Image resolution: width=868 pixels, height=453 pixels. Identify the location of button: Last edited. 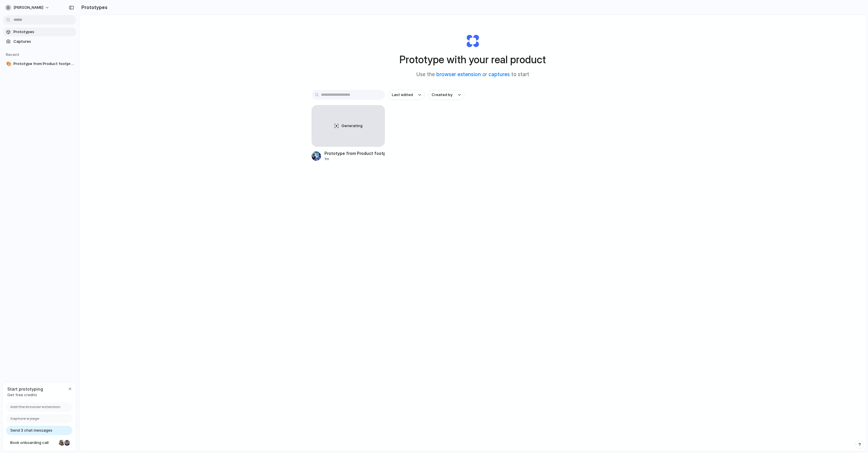
(407, 95).